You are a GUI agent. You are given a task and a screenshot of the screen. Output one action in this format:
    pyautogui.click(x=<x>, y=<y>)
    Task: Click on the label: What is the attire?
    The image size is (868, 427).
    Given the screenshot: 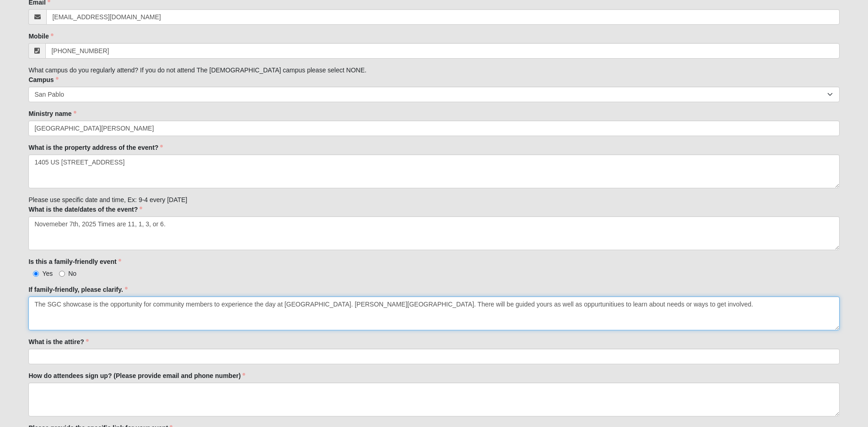 What is the action you would take?
    pyautogui.click(x=58, y=342)
    